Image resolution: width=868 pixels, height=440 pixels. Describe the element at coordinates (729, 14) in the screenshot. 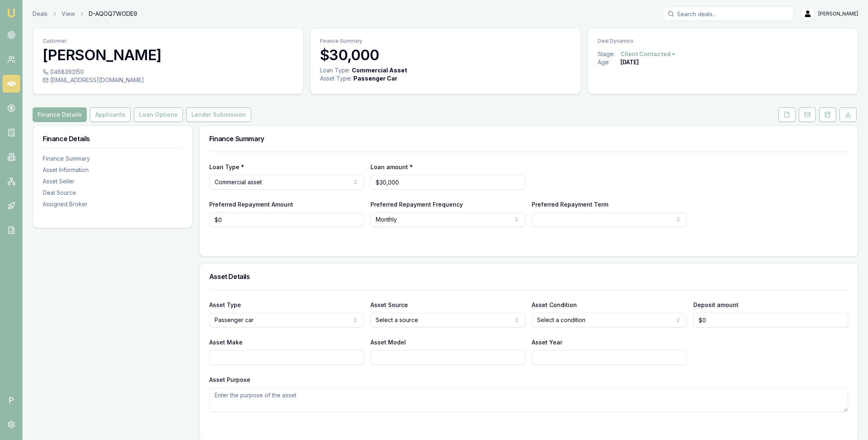

I see `input: Search deals` at that location.